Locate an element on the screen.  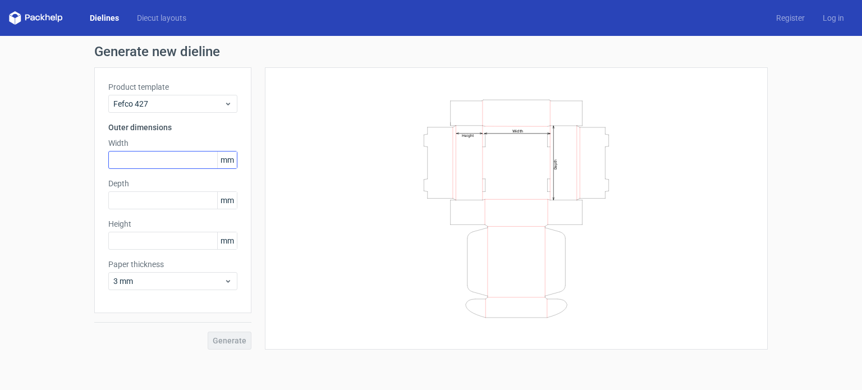
h3: Outer dimensions is located at coordinates (173, 127).